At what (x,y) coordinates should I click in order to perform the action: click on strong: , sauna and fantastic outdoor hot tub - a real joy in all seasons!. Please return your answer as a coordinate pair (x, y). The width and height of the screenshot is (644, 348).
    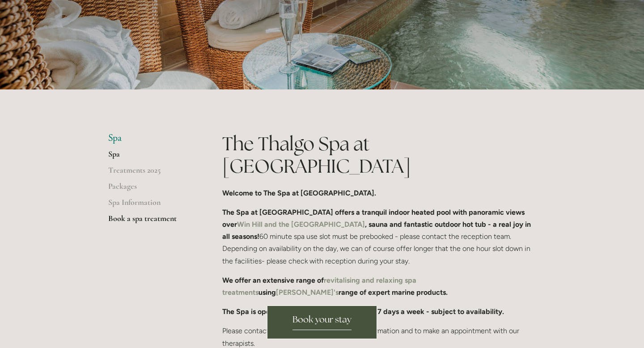
    Looking at the image, I should click on (378, 231).